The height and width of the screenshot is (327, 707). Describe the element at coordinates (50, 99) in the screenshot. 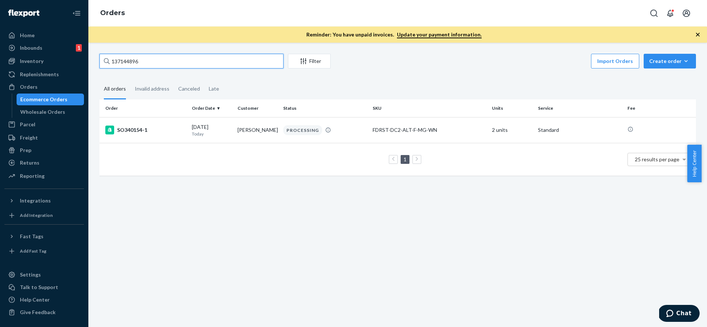

I see `a: Ecommerce Orders` at that location.